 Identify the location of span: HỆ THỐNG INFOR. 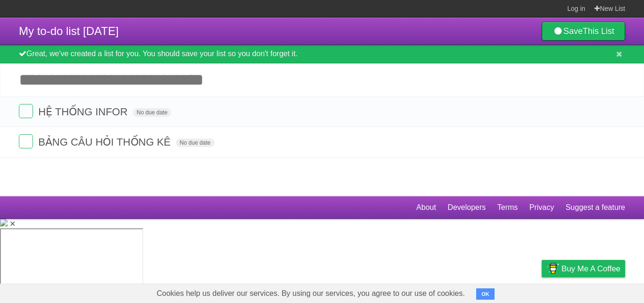
(84, 112).